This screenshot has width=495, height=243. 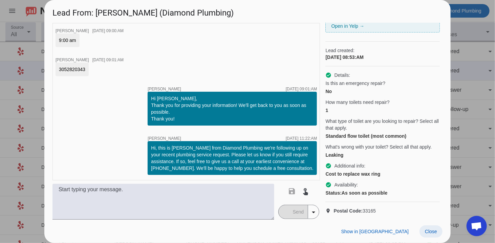 I want to click on span: What's wrong with your toilet? Select all that apply., so click(x=378, y=147).